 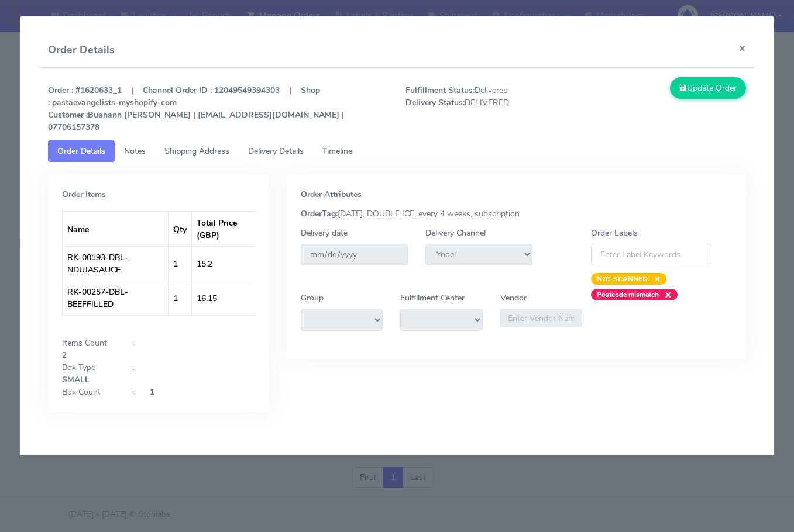 I want to click on label: Vendor, so click(x=513, y=297).